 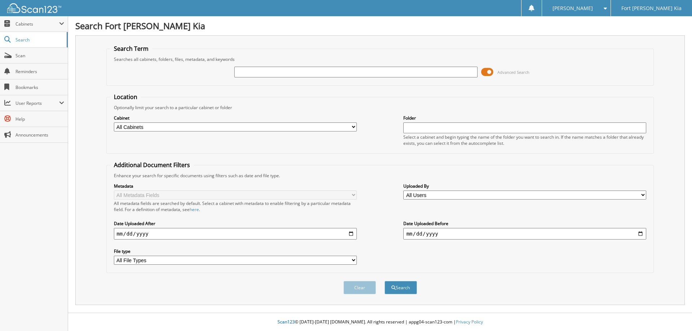 What do you see at coordinates (40, 55) in the screenshot?
I see `span: Scan` at bounding box center [40, 55].